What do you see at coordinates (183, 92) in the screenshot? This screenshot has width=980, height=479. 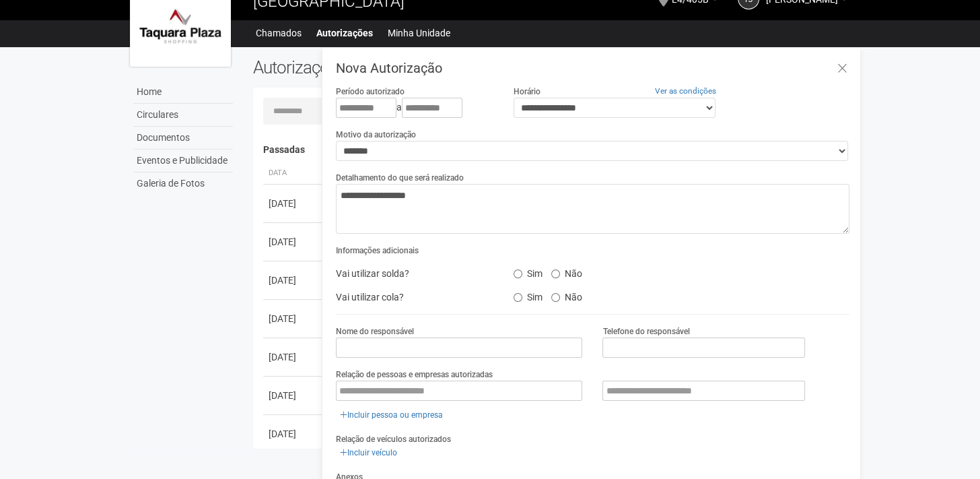 I see `a: Home` at bounding box center [183, 92].